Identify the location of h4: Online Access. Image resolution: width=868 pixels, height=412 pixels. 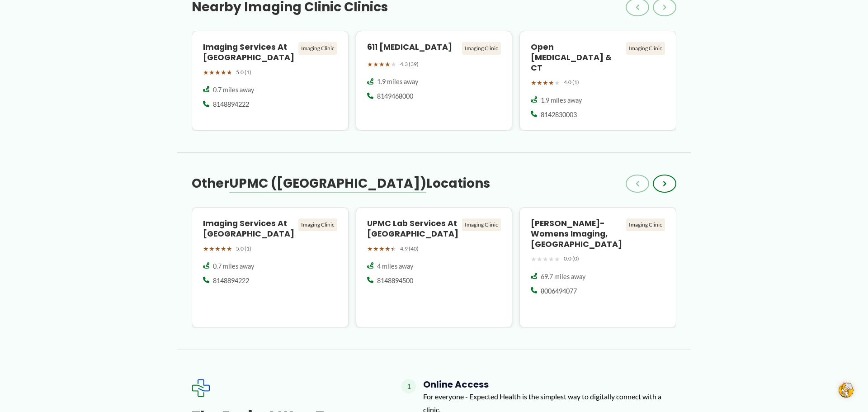
(550, 384).